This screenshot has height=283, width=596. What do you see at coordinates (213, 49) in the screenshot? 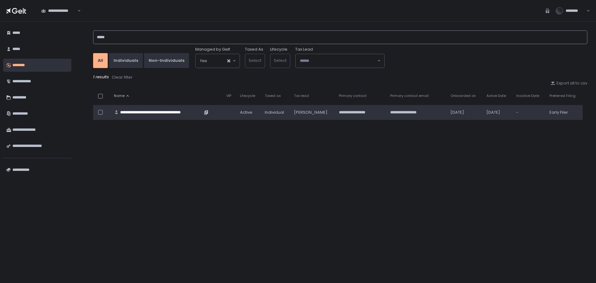
I see `span: Managed by Gelt` at bounding box center [213, 49].